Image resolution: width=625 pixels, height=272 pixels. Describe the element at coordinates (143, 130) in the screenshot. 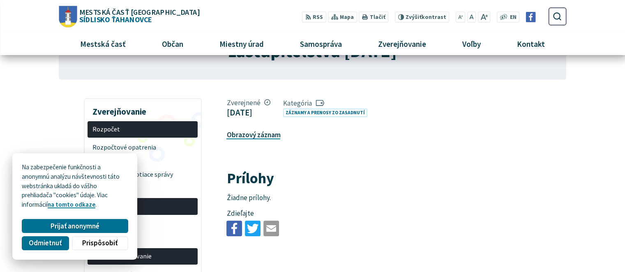

I see `a: Rozpočet` at that location.